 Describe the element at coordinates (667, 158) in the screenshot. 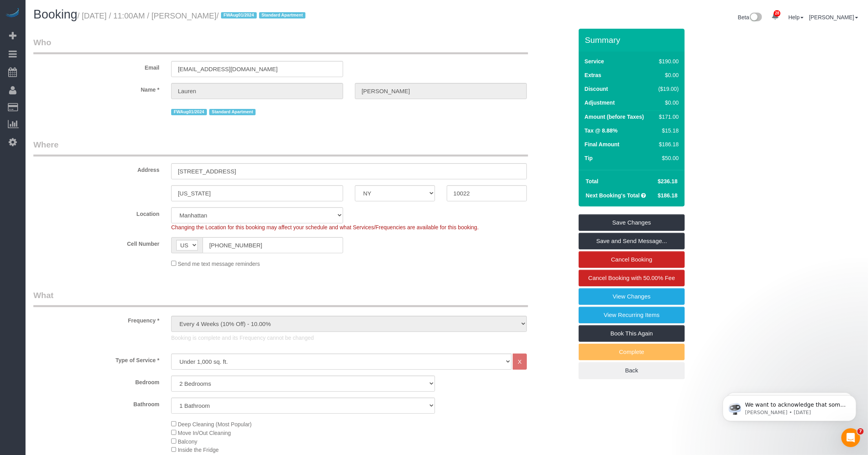

I see `div: $50.00` at that location.